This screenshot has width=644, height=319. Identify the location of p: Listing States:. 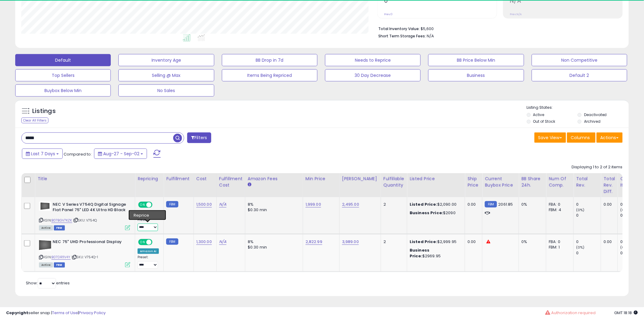
(578, 108).